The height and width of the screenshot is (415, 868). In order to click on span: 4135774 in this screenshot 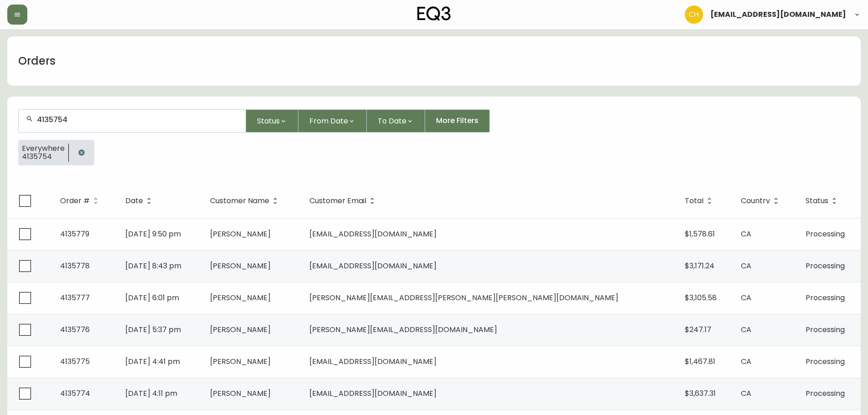, I will do `click(75, 393)`.